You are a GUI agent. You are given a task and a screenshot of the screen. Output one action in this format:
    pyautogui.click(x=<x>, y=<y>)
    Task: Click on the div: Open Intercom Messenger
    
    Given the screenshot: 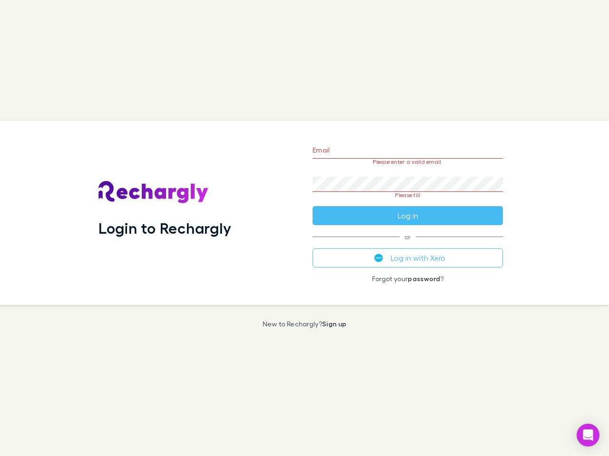 What is the action you would take?
    pyautogui.click(x=588, y=435)
    